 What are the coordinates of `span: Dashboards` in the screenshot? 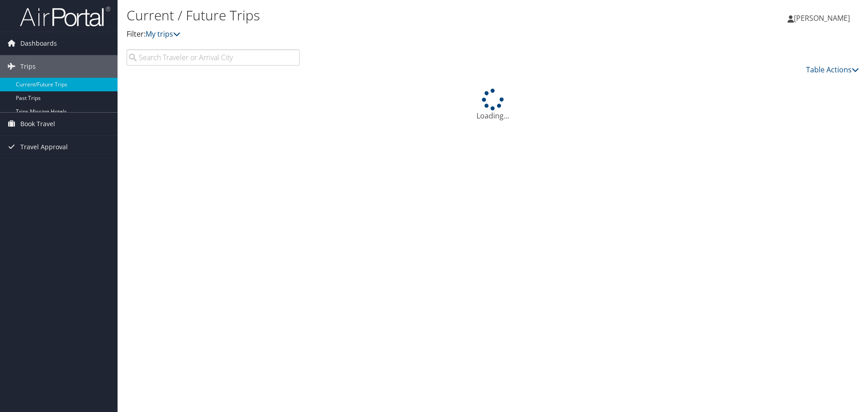 It's located at (38, 43).